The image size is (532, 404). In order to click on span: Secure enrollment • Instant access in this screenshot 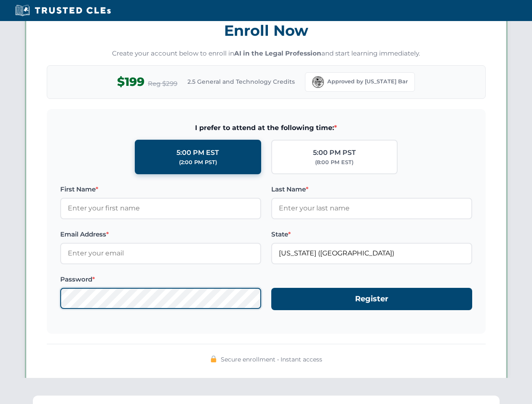, I will do `click(271, 359)`.